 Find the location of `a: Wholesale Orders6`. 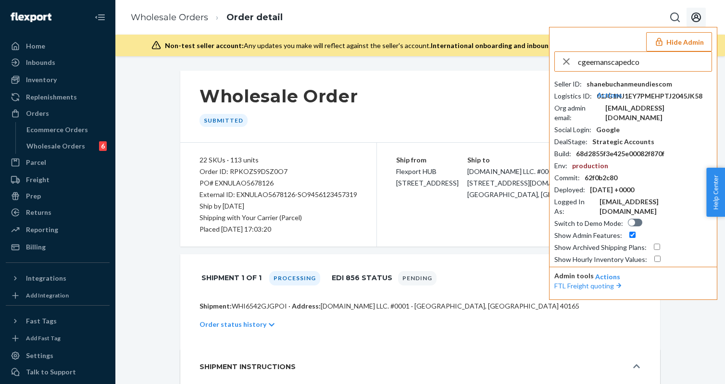

a: Wholesale Orders6 is located at coordinates (66, 146).